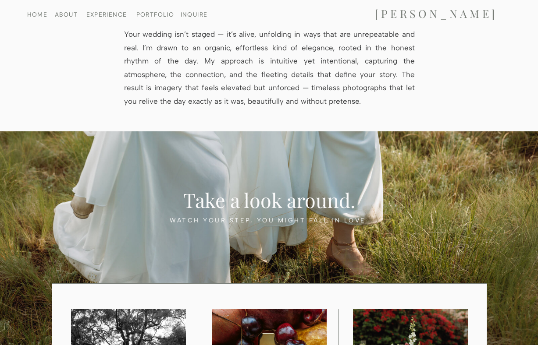 This screenshot has width=538, height=345. What do you see at coordinates (269, 219) in the screenshot?
I see `h3: WATCH YOUR STEP, YOU MIGHT FALL IN LOVE.` at bounding box center [269, 219].